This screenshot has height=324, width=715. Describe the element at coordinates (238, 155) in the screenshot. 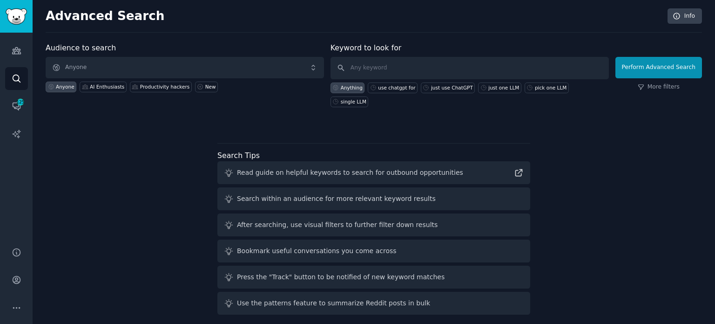

I see `label: Search Tips` at that location.